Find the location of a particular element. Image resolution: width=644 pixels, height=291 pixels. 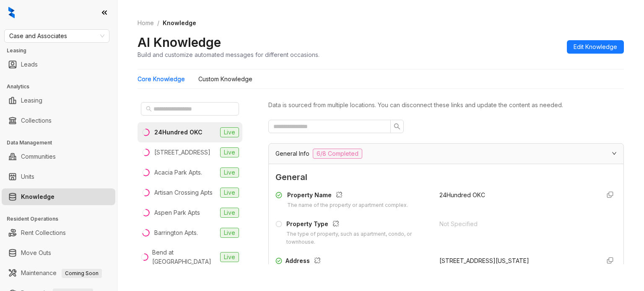

span: Knowledge is located at coordinates (180, 23).